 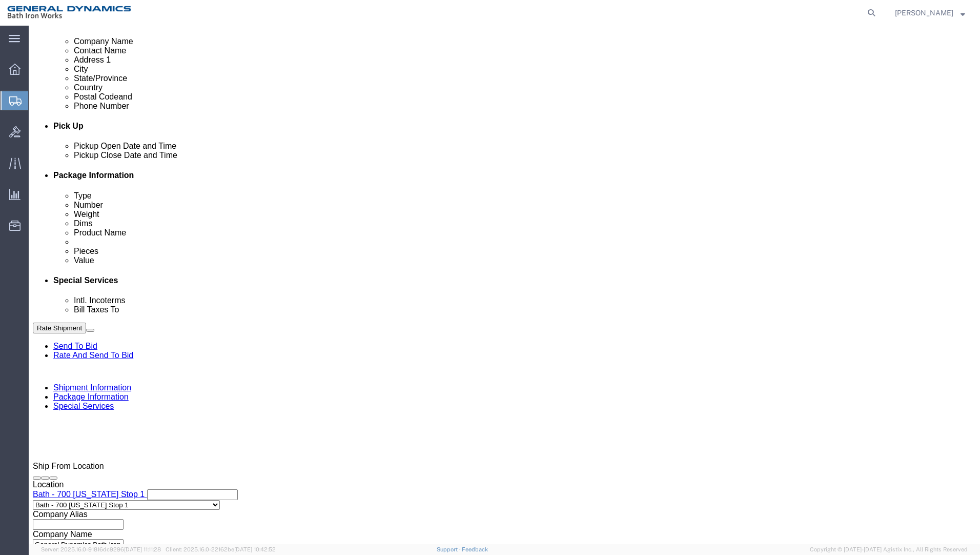 What do you see at coordinates (101, 549) in the screenshot?
I see `span: Server: 2025.16.0-91816dc9296` at bounding box center [101, 549].